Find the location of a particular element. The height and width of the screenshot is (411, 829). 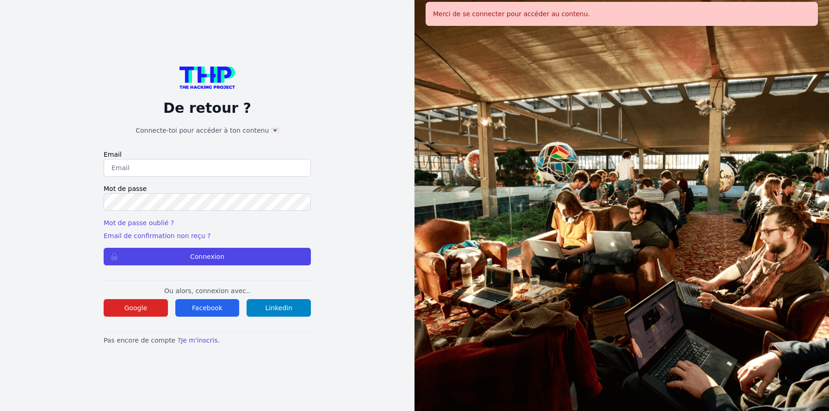

a: Linkedin is located at coordinates (279, 308).